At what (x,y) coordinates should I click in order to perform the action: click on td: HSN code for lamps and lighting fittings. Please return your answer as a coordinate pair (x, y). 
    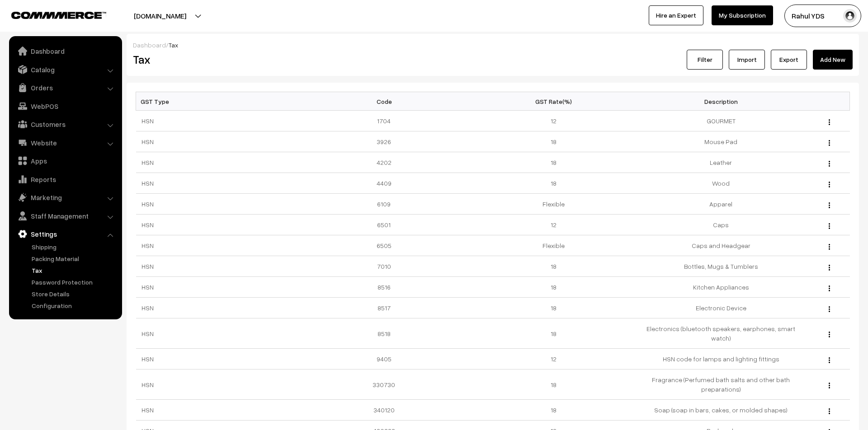
    Looking at the image, I should click on (721, 359).